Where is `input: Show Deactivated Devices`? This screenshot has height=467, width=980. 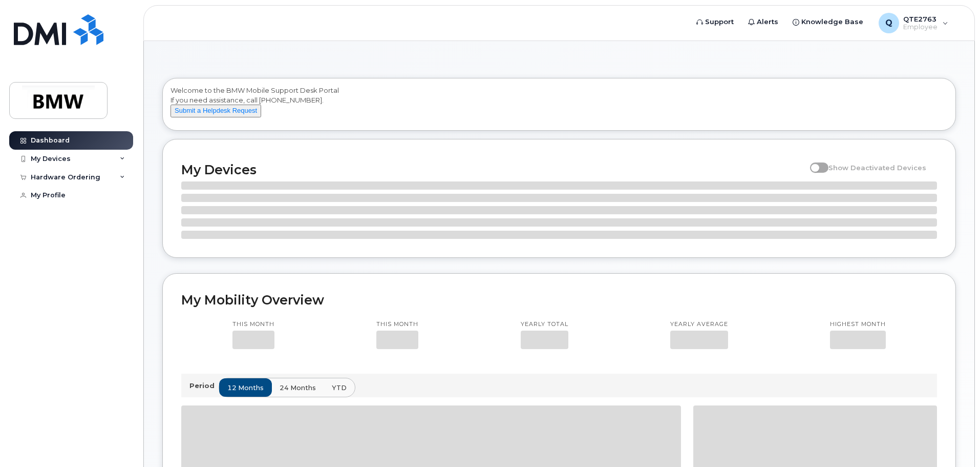
input: Show Deactivated Devices is located at coordinates (814, 162).